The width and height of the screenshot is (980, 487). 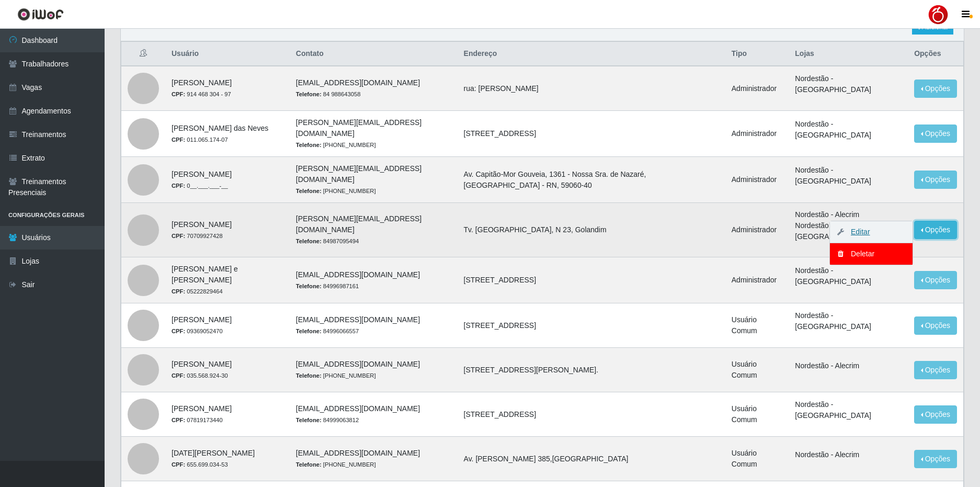 What do you see at coordinates (40, 15) in the screenshot?
I see `img: CoreUI Logo` at bounding box center [40, 15].